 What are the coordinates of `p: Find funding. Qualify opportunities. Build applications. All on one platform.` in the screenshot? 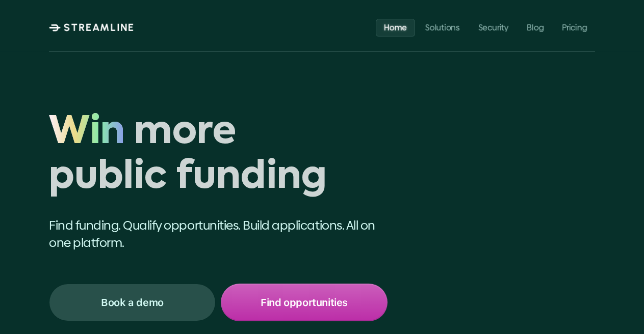 It's located at (218, 234).